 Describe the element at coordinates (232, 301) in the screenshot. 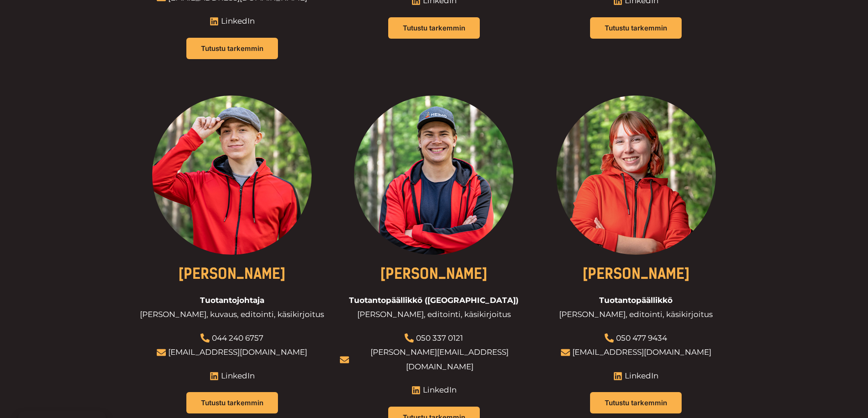

I see `span: Tuotantojohtaja` at that location.